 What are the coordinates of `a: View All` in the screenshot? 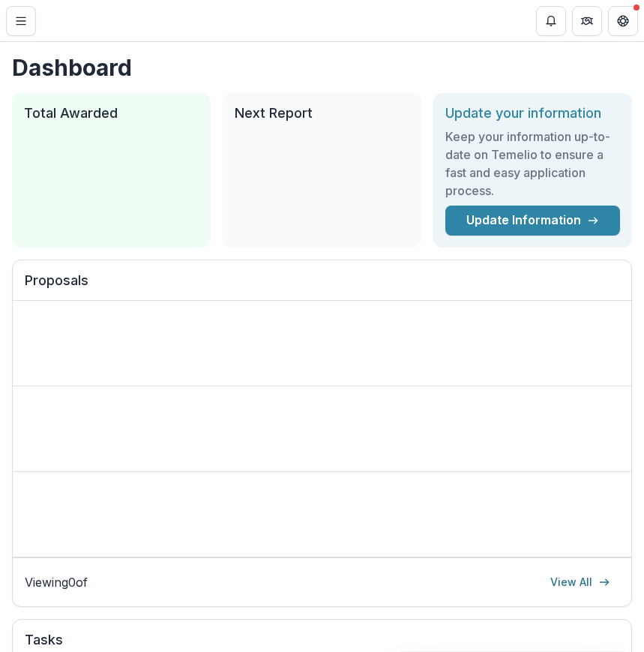 It's located at (580, 582).